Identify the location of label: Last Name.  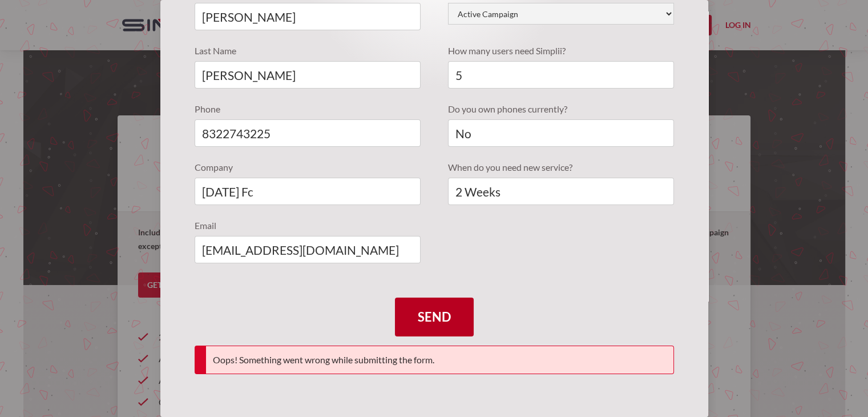
(307, 51).